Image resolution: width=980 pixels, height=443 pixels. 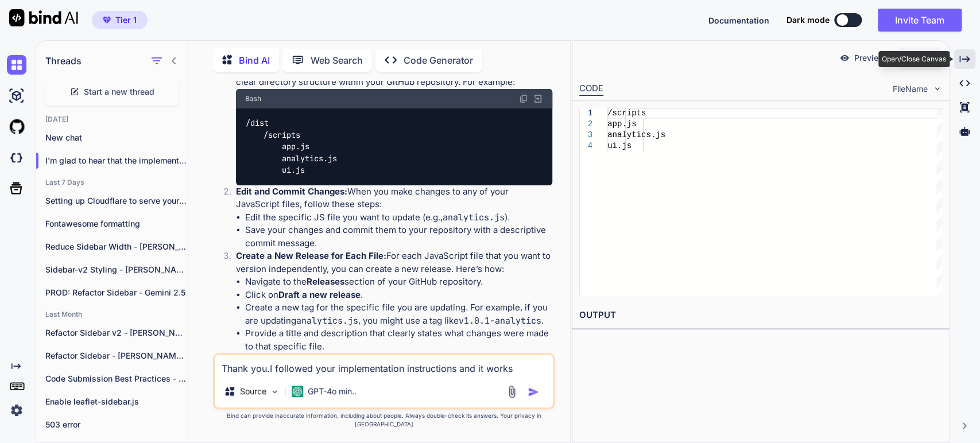 I want to click on img: githubLight, so click(x=17, y=127).